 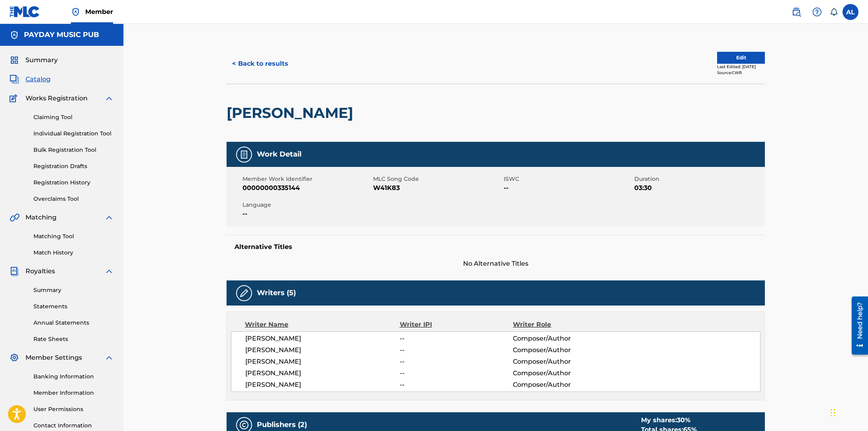 What do you see at coordinates (38, 79) in the screenshot?
I see `span: Catalog` at bounding box center [38, 79].